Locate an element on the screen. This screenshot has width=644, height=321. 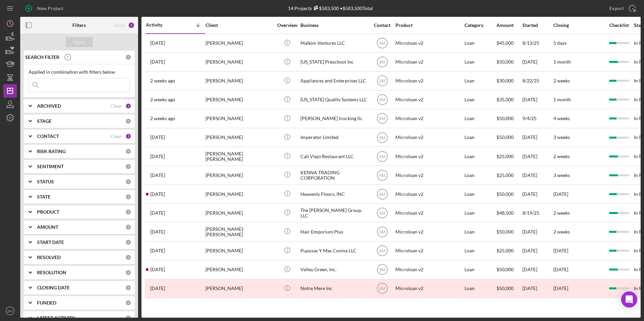
div: Notre Mere Inc is located at coordinates (334, 288).